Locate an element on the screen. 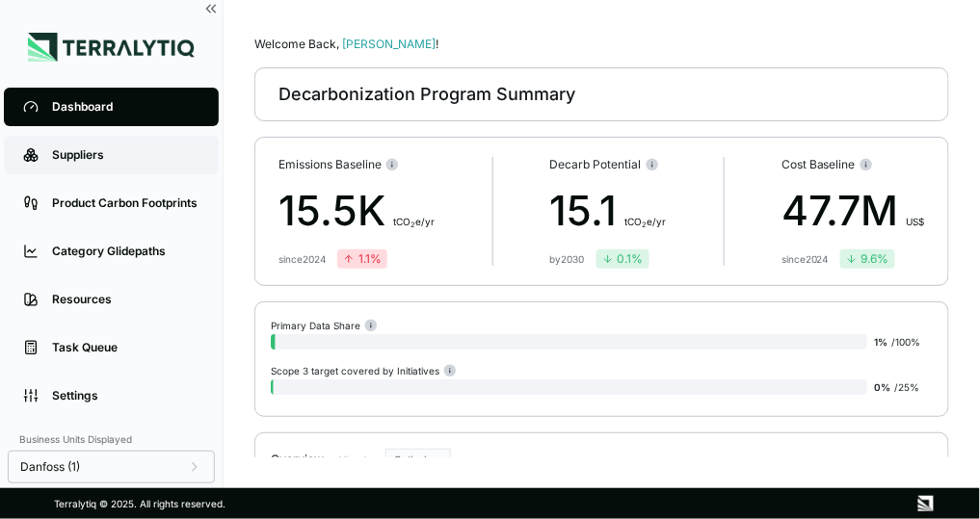 Image resolution: width=980 pixels, height=519 pixels. span: / 100 % is located at coordinates (907, 342).